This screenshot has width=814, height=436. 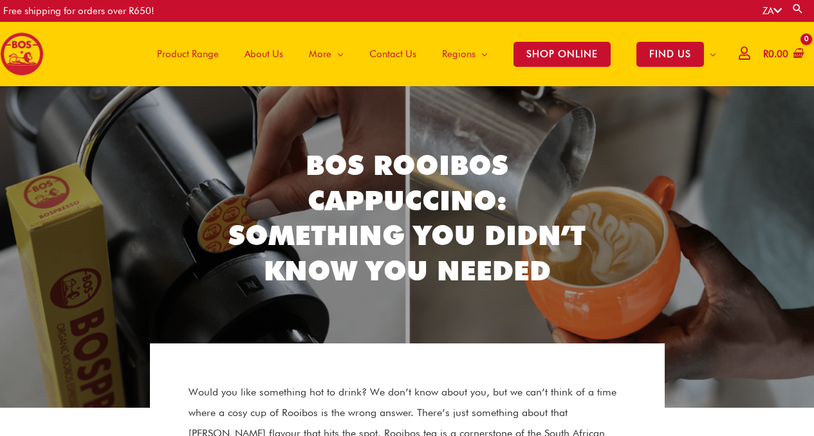 What do you see at coordinates (561, 54) in the screenshot?
I see `a: SHOP ONLINE` at bounding box center [561, 54].